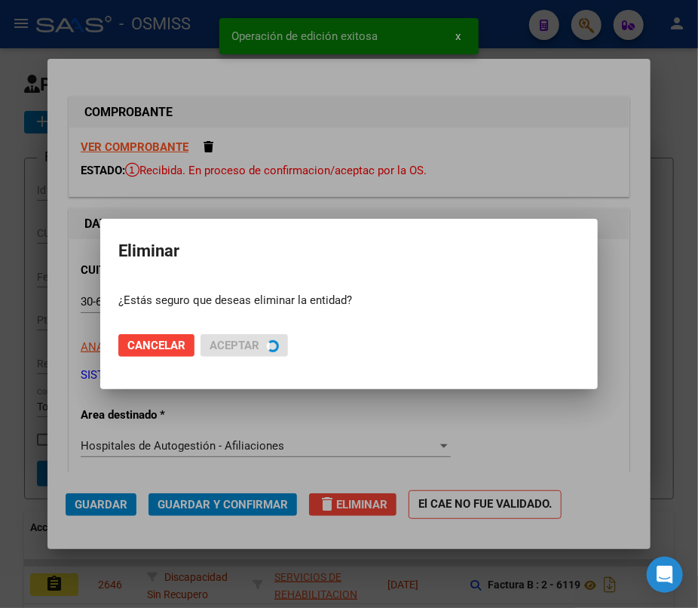 Image resolution: width=698 pixels, height=608 pixels. Describe the element at coordinates (349, 251) in the screenshot. I see `h2: Eliminar` at that location.